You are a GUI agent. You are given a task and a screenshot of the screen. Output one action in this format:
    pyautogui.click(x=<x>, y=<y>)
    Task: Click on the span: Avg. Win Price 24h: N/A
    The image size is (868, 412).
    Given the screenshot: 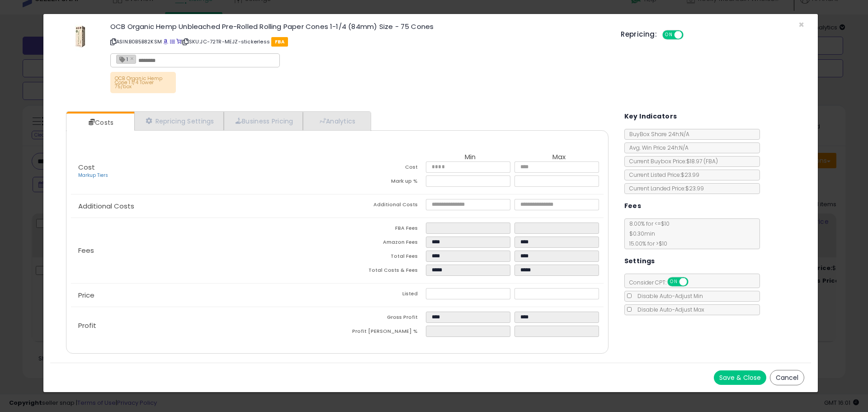 What is the action you would take?
    pyautogui.click(x=657, y=148)
    